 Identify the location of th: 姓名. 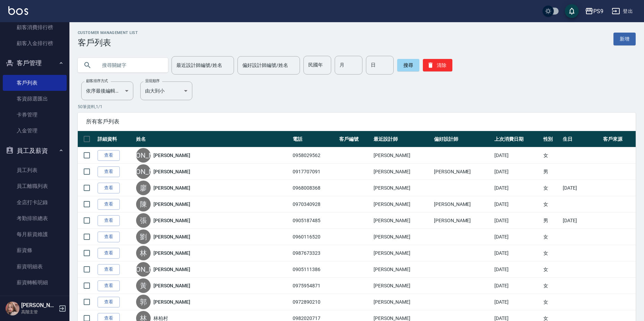
(213, 139).